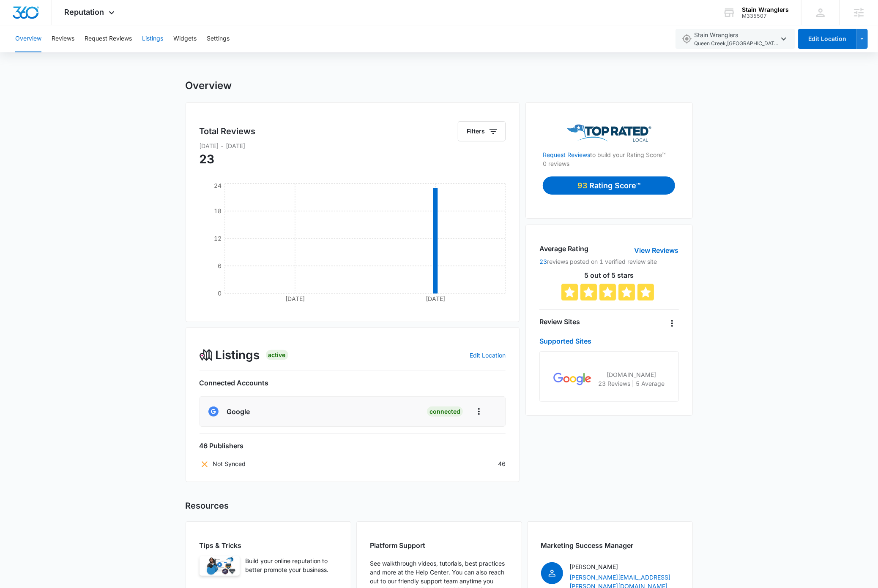 This screenshot has height=588, width=878. What do you see at coordinates (608, 276) in the screenshot?
I see `p: 5 out of 5 stars` at bounding box center [608, 276].